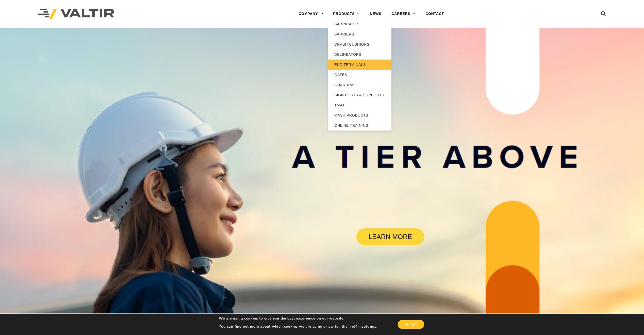 Image resolution: width=644 pixels, height=335 pixels. Describe the element at coordinates (360, 24) in the screenshot. I see `a: BARRICADES` at that location.